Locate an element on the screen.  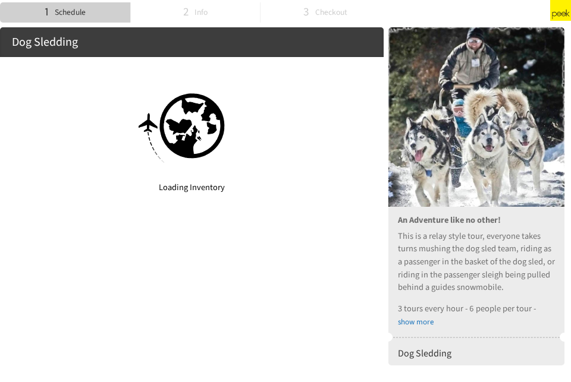
div: 2 is located at coordinates (186, 12).